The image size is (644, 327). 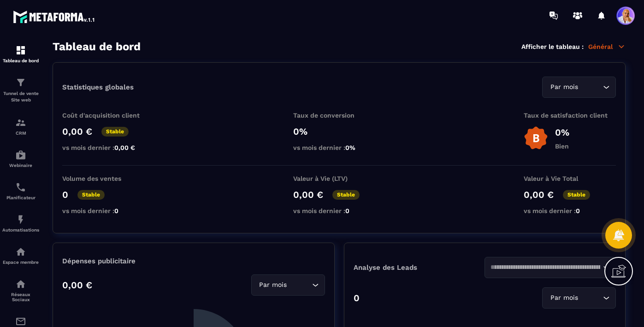 I want to click on p: Bien, so click(x=562, y=146).